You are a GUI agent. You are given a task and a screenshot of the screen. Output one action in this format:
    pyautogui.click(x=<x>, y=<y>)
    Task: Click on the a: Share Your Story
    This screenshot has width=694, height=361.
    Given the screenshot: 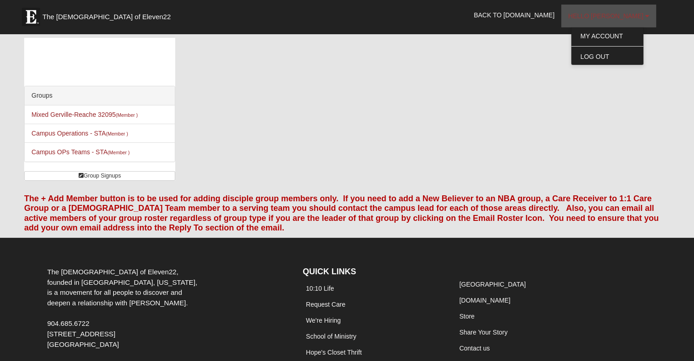 What is the action you would take?
    pyautogui.click(x=484, y=332)
    